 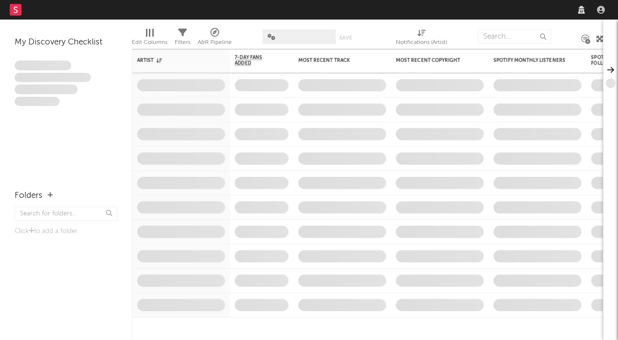 I want to click on div: Folders, so click(x=28, y=196).